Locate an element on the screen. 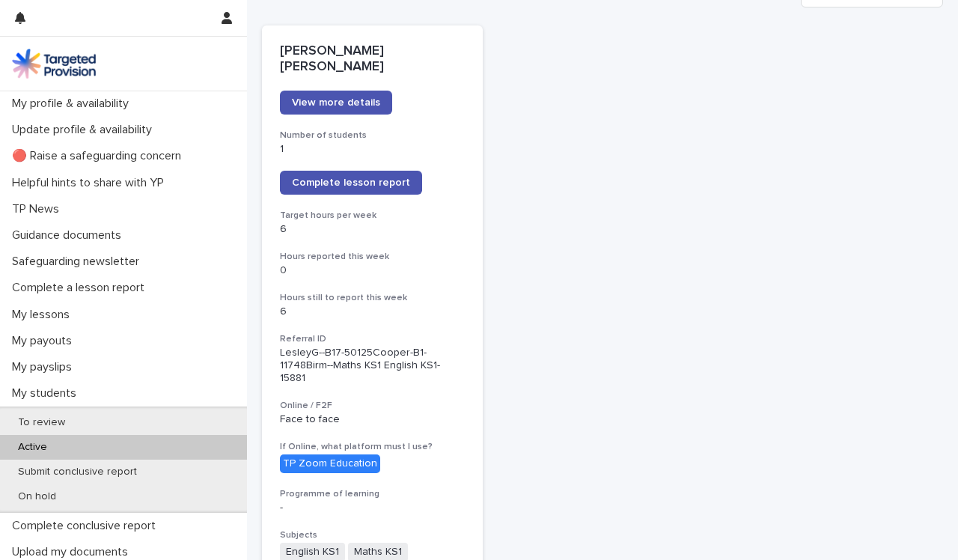 Image resolution: width=958 pixels, height=560 pixels. p: 1 is located at coordinates (372, 149).